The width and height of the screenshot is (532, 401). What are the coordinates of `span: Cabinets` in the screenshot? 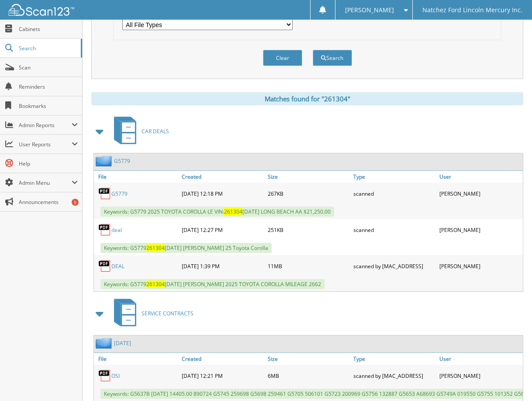 It's located at (48, 29).